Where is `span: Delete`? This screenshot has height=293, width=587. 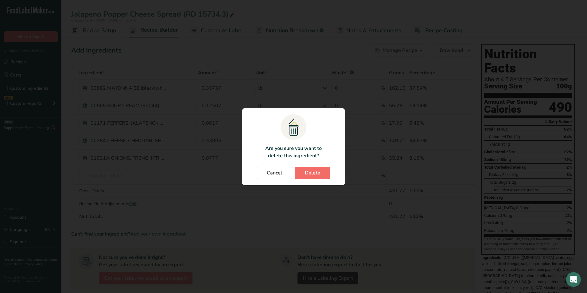 span: Delete is located at coordinates (313, 173).